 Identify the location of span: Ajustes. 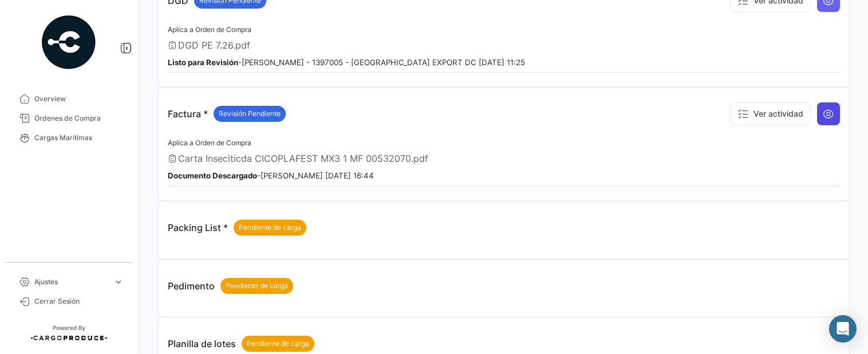
(72, 282).